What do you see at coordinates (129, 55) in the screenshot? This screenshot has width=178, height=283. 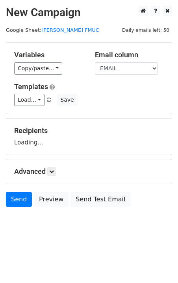 I see `h5: Email column` at bounding box center [129, 55].